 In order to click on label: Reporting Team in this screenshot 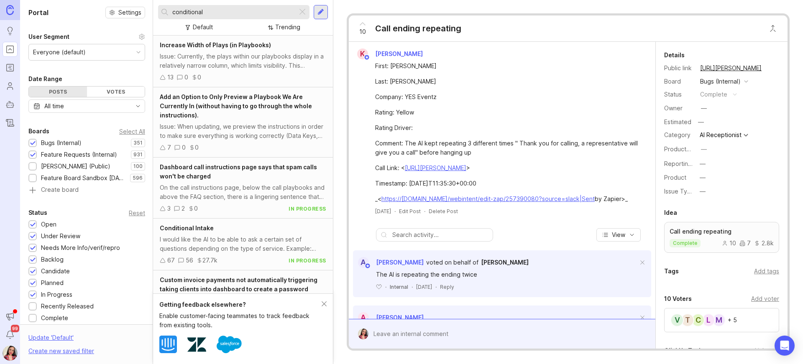, I will do `click(686, 163)`.